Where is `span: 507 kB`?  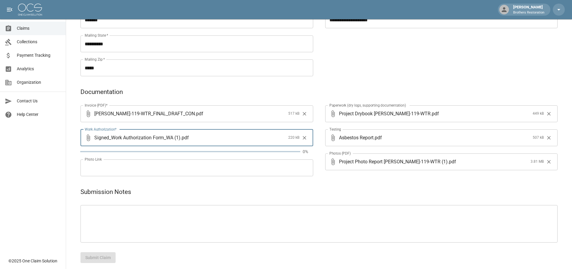
span: 507 kB is located at coordinates (538, 138).